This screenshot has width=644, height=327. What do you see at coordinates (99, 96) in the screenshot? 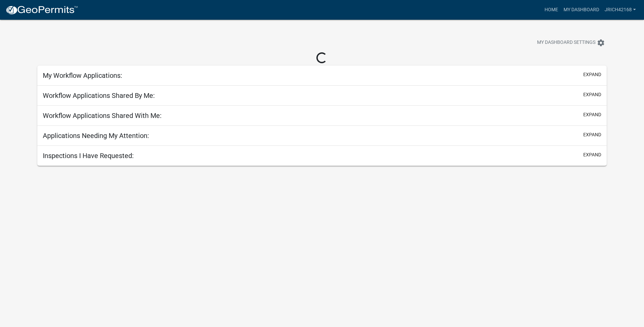
I see `h5: Workflow Applications Shared By Me:` at bounding box center [99, 96].